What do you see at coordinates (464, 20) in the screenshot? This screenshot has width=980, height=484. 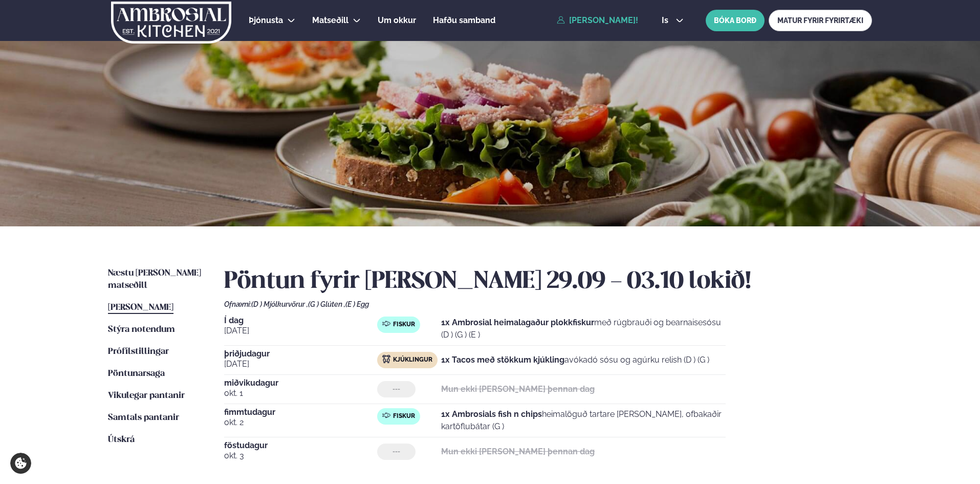 I see `a: Hafðu samband` at bounding box center [464, 20].